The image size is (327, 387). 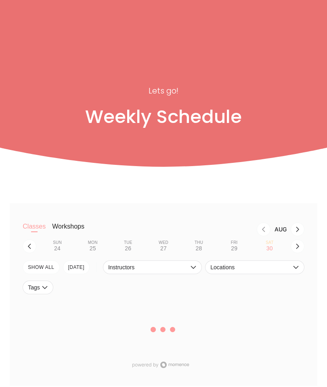 I want to click on span: Tags, so click(x=34, y=288).